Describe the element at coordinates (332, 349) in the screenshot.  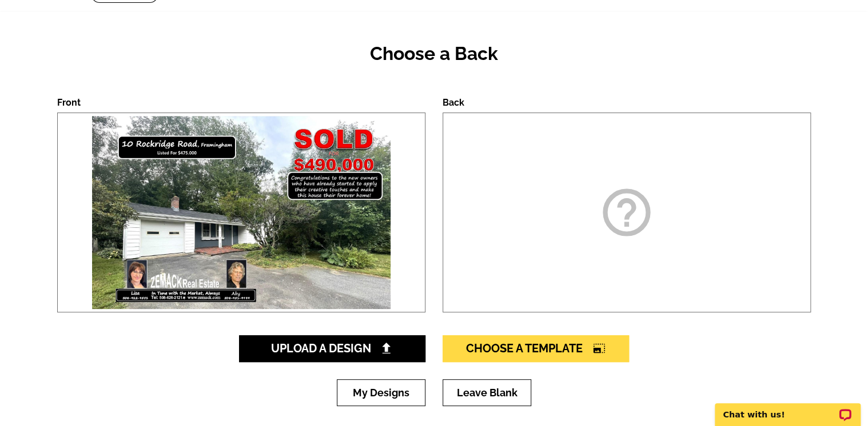
I see `span: Upload A Design` at that location.